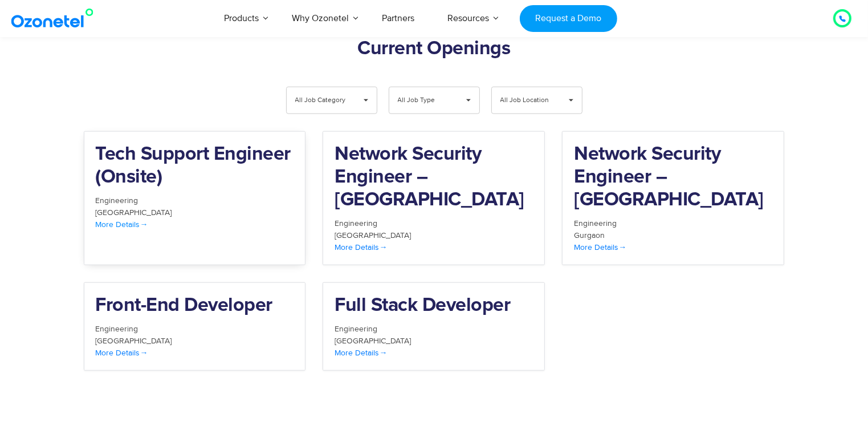 The image size is (868, 421). What do you see at coordinates (322, 100) in the screenshot?
I see `span: All Job Category` at bounding box center [322, 100].